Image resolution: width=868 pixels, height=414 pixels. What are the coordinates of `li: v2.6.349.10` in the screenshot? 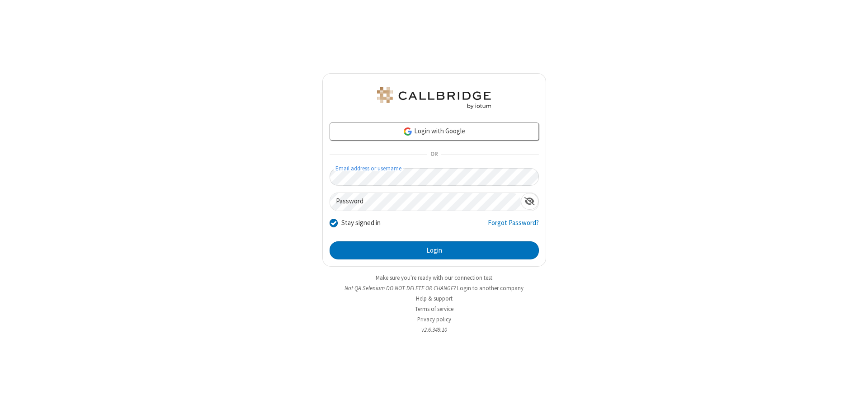 It's located at (434, 329).